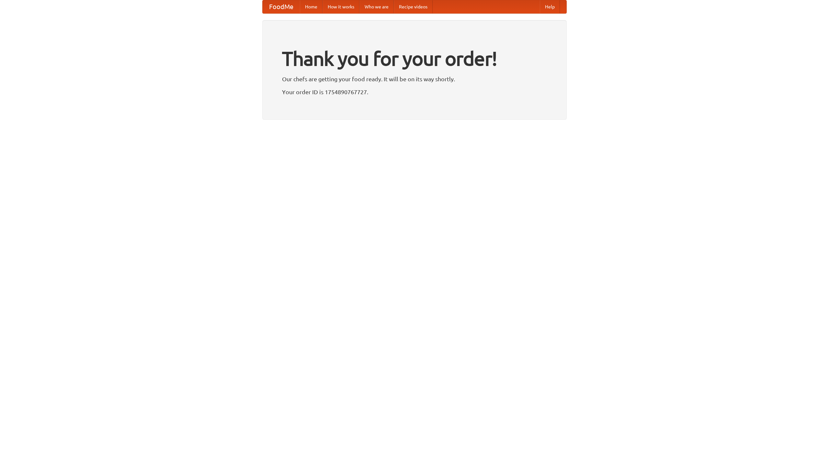  I want to click on p: Your order ID is 1754890767727., so click(414, 92).